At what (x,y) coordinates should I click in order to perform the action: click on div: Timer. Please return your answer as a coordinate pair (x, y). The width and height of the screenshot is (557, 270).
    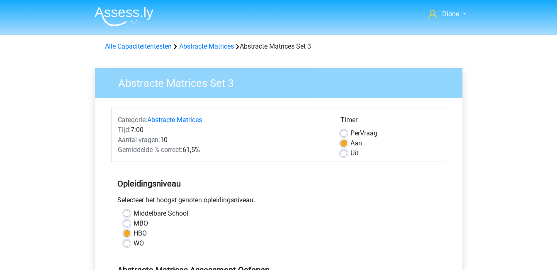
    Looking at the image, I should click on (390, 122).